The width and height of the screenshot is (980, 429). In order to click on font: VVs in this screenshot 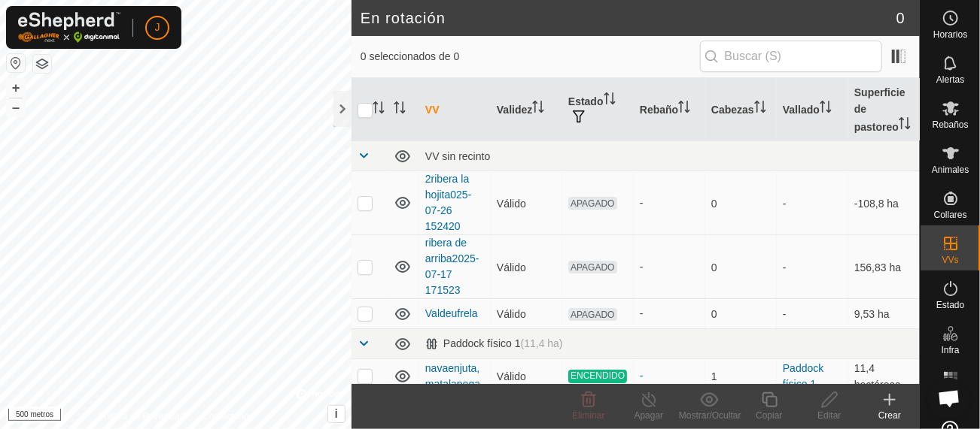, I will do `click(950, 260)`.